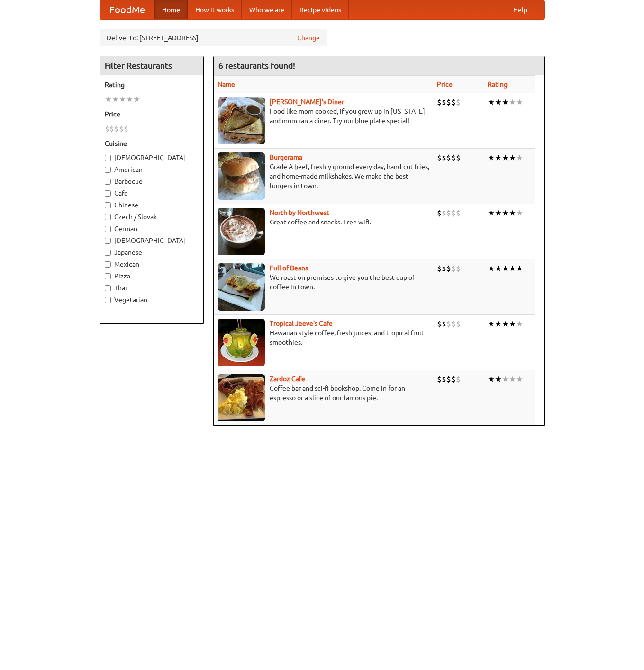 The width and height of the screenshot is (644, 670). What do you see at coordinates (323, 393) in the screenshot?
I see `p: Coffee bar and sci-fi bookshop. Come in for an espresso or a slice of our famous pie.` at bounding box center [323, 393].